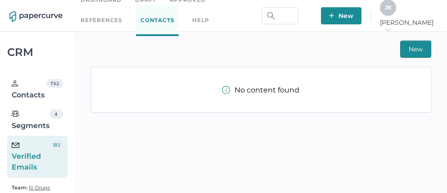 The image size is (447, 193). Describe the element at coordinates (31, 120) in the screenshot. I see `div: Segments` at that location.